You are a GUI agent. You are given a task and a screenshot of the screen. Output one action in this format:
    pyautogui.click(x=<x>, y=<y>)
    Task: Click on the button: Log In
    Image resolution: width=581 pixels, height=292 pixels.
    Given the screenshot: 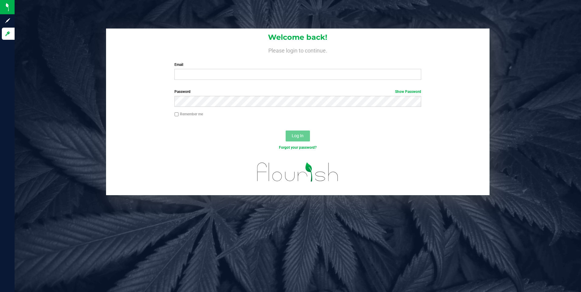 What is the action you would take?
    pyautogui.click(x=298, y=136)
    